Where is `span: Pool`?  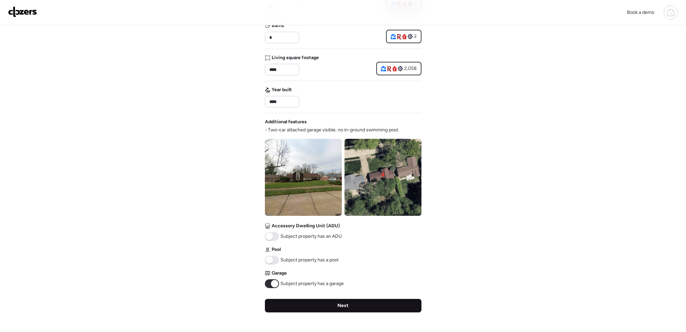
span: Pool is located at coordinates (276, 249).